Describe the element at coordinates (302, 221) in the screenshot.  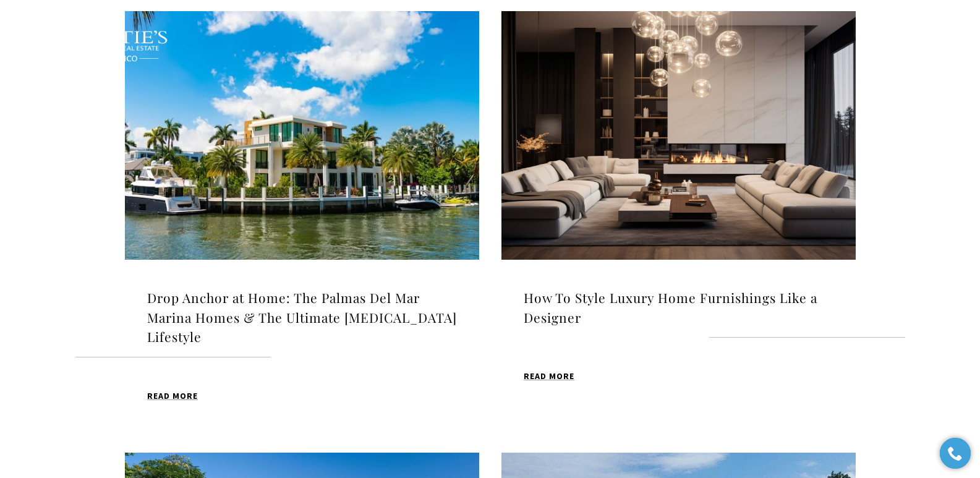
I see `a: Drop Anchor at Home: The Palmas Del Mar Marina Homes & The Ultimate Boating Lifestyle Drop Anchor...` at that location.